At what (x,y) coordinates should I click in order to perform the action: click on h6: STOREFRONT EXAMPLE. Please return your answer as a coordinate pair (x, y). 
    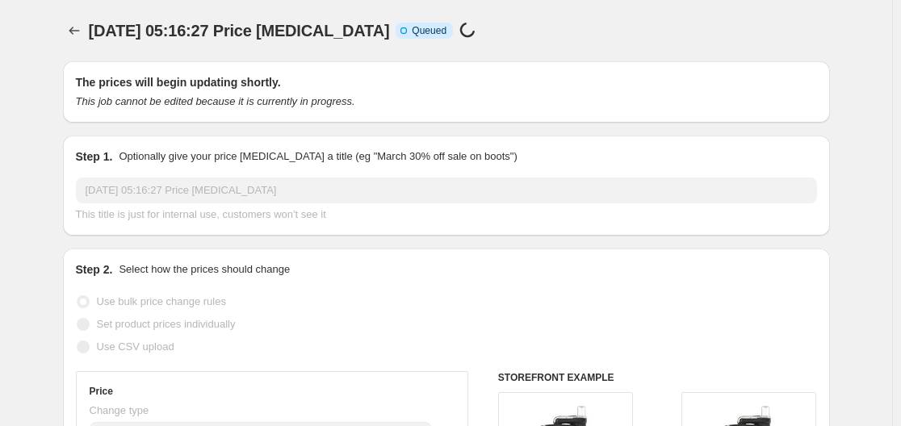
    Looking at the image, I should click on (657, 378).